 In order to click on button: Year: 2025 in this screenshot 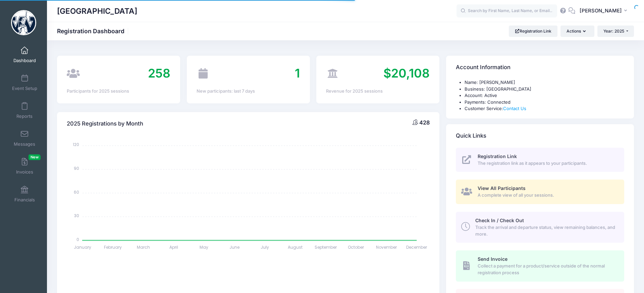, I will do `click(616, 31)`.